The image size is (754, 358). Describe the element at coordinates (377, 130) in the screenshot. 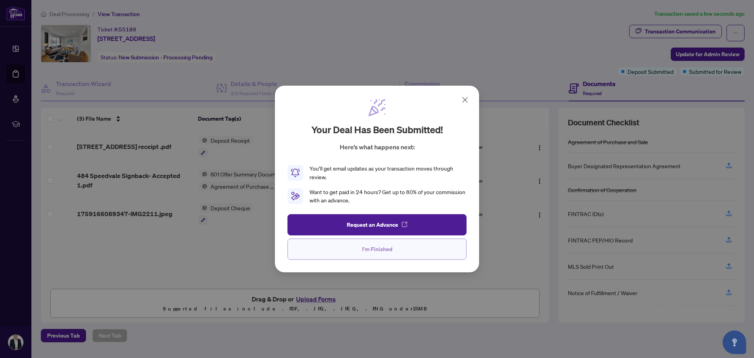

I see `h2: Your deal has been submitted!` at that location.